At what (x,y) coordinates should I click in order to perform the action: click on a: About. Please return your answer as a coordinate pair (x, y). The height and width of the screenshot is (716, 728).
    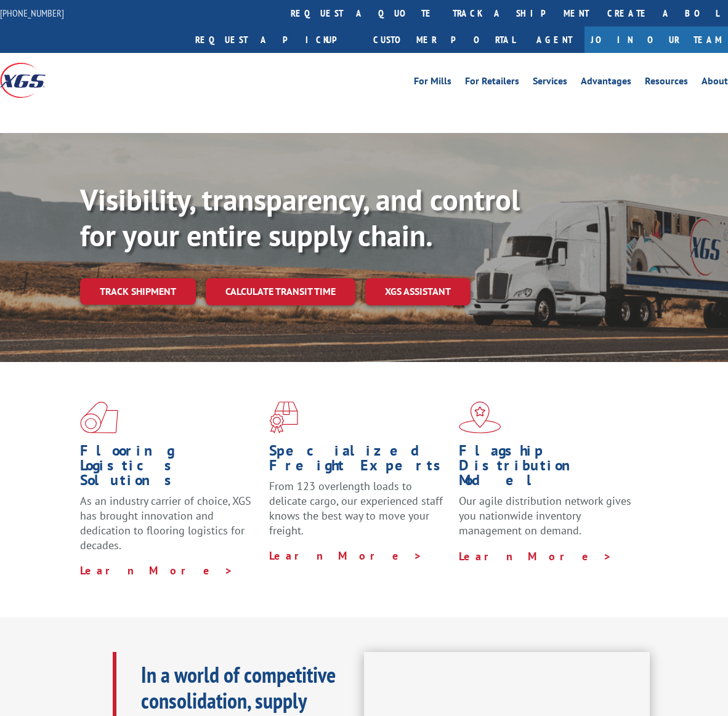
    Looking at the image, I should click on (714, 83).